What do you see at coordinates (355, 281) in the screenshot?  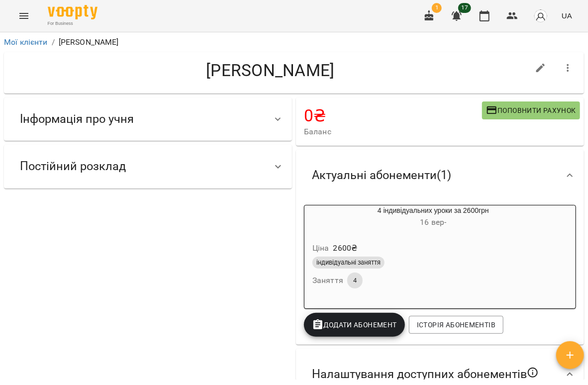 I see `span: 4` at bounding box center [355, 281].